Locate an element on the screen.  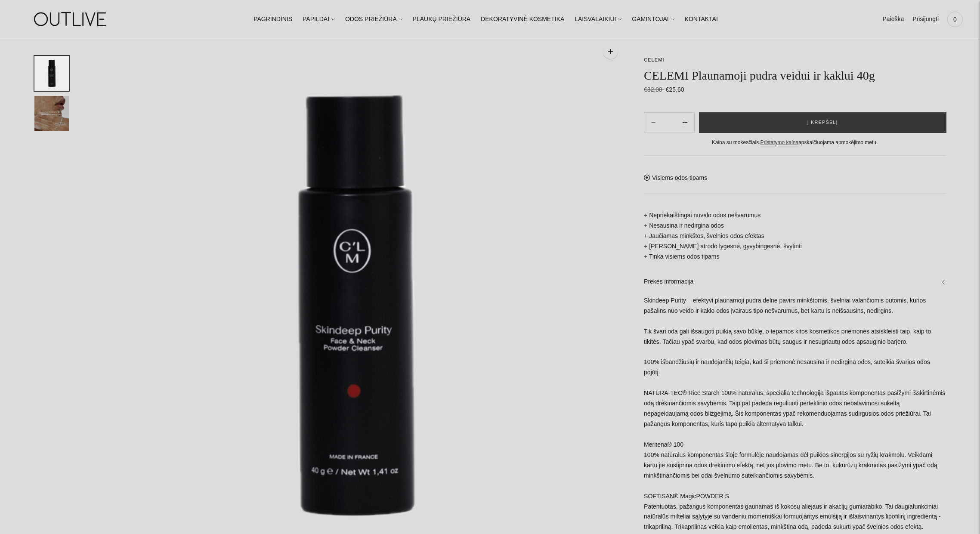
a: Prekės informacija is located at coordinates (795, 282).